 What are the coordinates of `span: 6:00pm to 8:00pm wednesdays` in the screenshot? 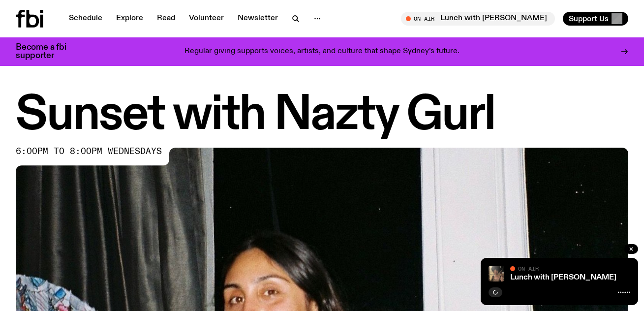 It's located at (89, 152).